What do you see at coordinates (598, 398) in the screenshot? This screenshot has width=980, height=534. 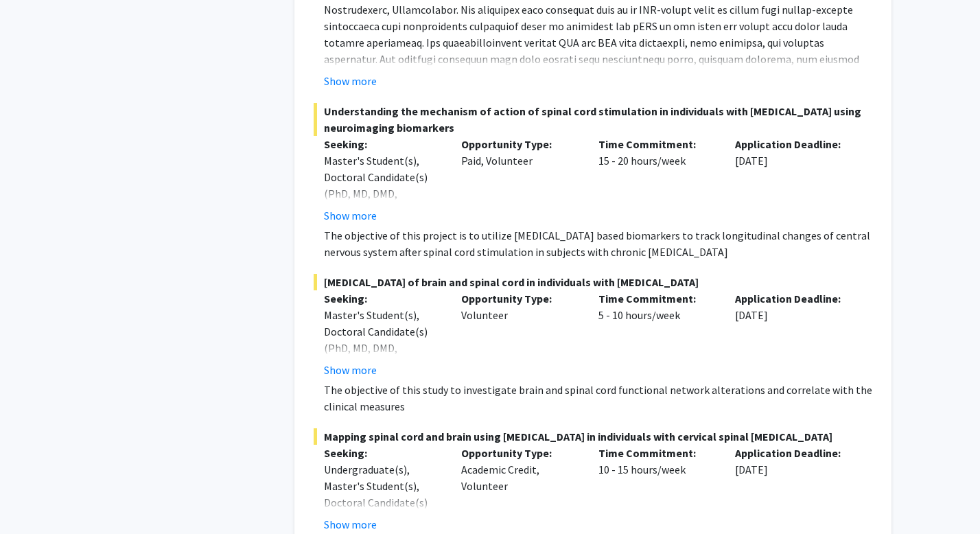 I see `p: The objective of this study to investigate brain and spinal cord functional network alterations a...` at bounding box center [598, 398].